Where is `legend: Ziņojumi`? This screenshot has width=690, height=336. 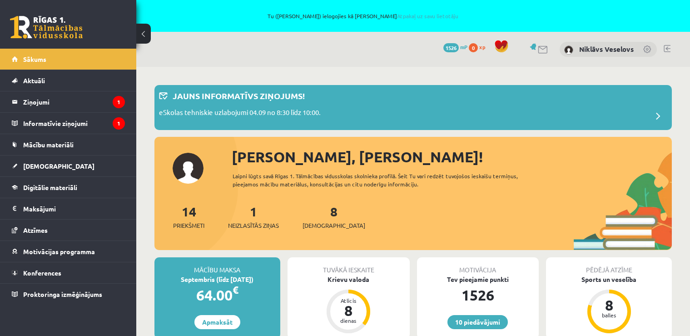 legend: Ziņojumi is located at coordinates (74, 102).